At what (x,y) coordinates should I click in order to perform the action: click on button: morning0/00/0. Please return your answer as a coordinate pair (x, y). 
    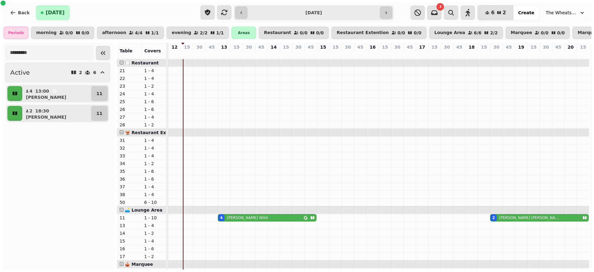
    Looking at the image, I should click on (62, 33).